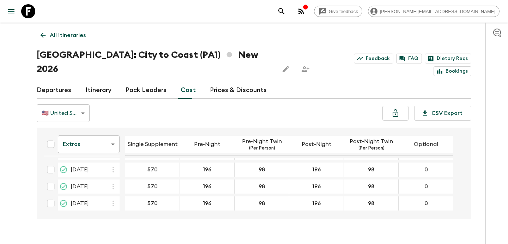 This screenshot has width=508, height=244. What do you see at coordinates (98, 90) in the screenshot?
I see `a: Itinerary` at bounding box center [98, 90].